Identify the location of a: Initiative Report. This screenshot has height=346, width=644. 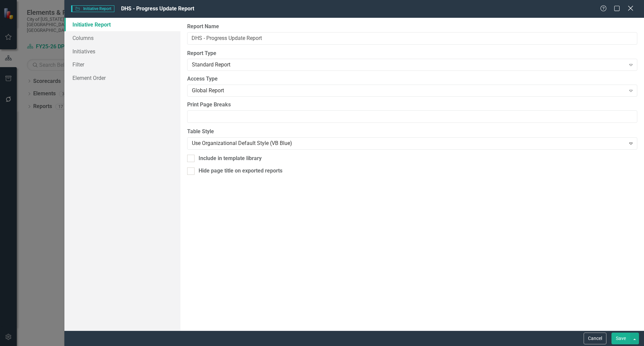
(122, 24).